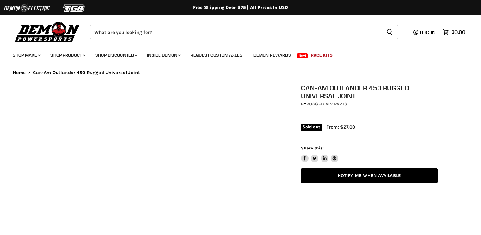 The height and width of the screenshot is (235, 481). I want to click on span: From: $27.00, so click(341, 127).